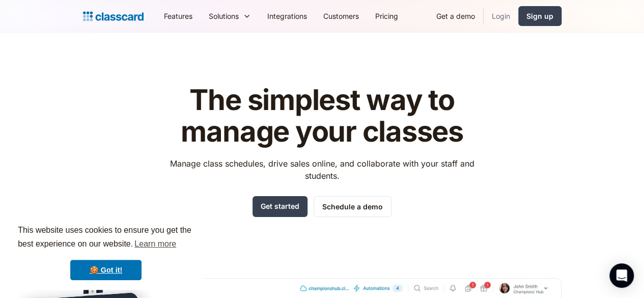  I want to click on a: Pricing, so click(386, 16).